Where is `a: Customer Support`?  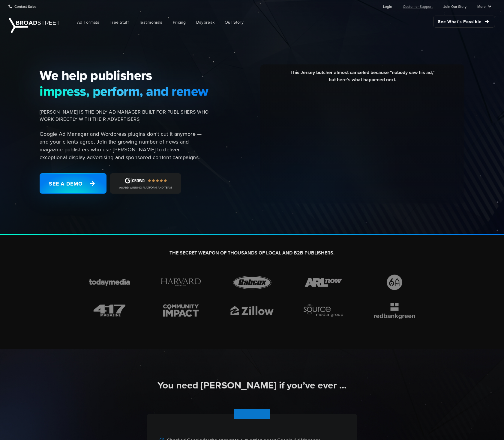
a: Customer Support is located at coordinates (417, 6).